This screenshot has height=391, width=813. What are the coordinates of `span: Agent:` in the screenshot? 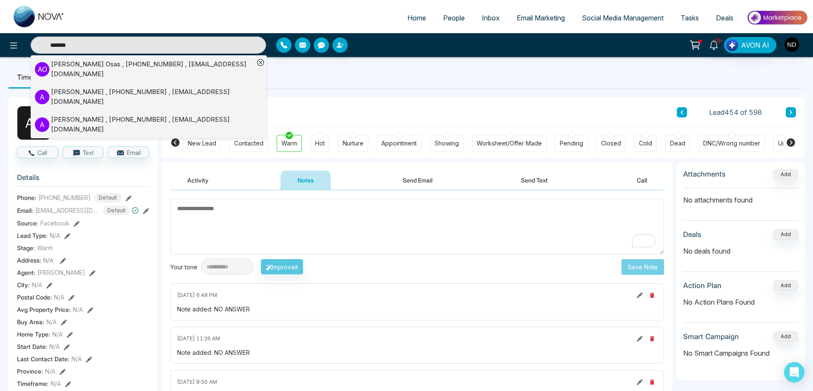 It's located at (26, 273).